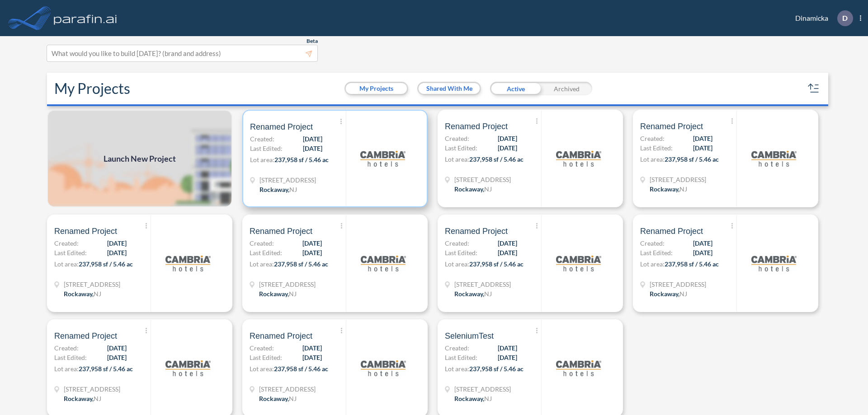 This screenshot has width=868, height=415. What do you see at coordinates (140, 159) in the screenshot?
I see `img: add` at bounding box center [140, 159].